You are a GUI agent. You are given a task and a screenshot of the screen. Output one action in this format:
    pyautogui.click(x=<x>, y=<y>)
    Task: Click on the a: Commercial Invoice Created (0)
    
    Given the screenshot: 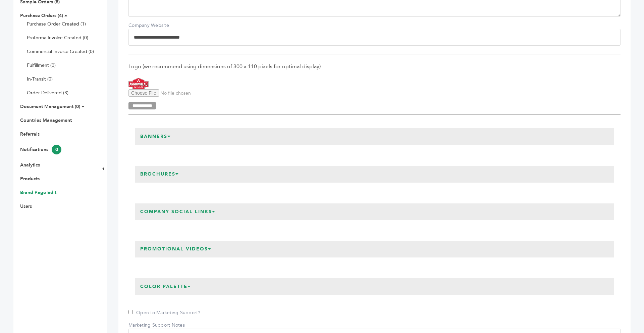 What is the action you would take?
    pyautogui.click(x=60, y=52)
    